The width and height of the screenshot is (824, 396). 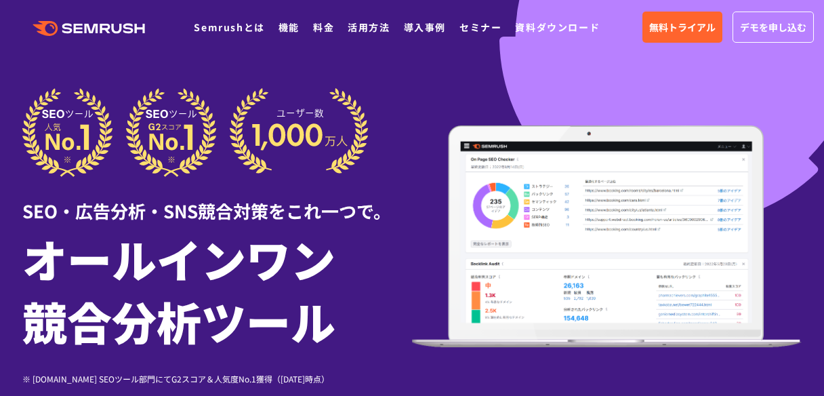 What do you see at coordinates (773, 27) in the screenshot?
I see `a: デモを申し込む` at bounding box center [773, 27].